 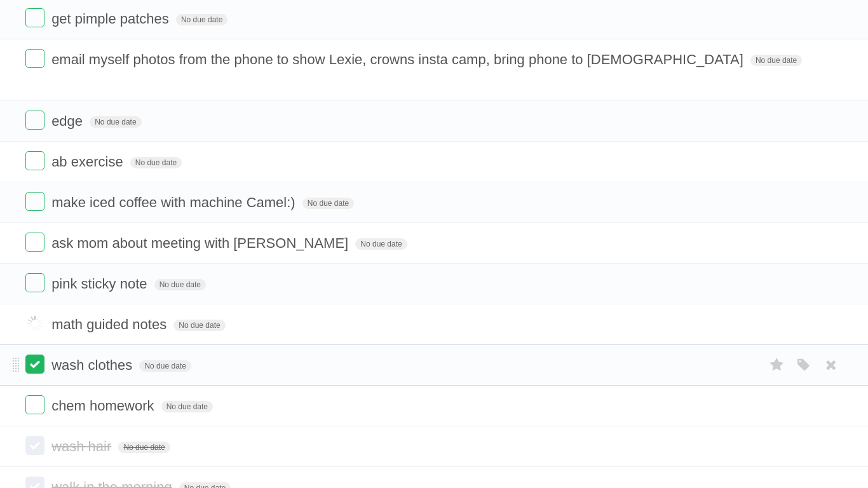 I want to click on span: wash clothes, so click(x=94, y=365).